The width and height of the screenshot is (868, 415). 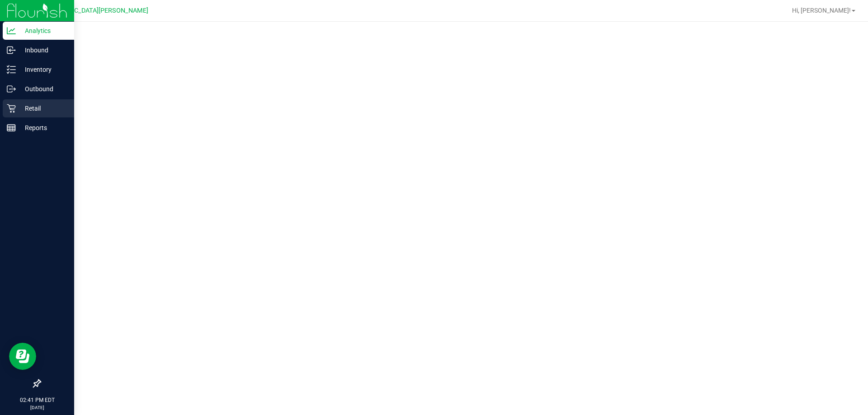 What do you see at coordinates (43, 89) in the screenshot?
I see `p: Outbound` at bounding box center [43, 89].